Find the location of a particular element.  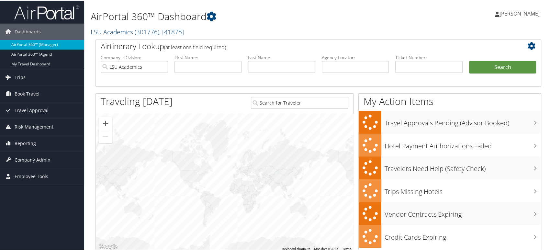

h1: My Action Items is located at coordinates (450, 101).